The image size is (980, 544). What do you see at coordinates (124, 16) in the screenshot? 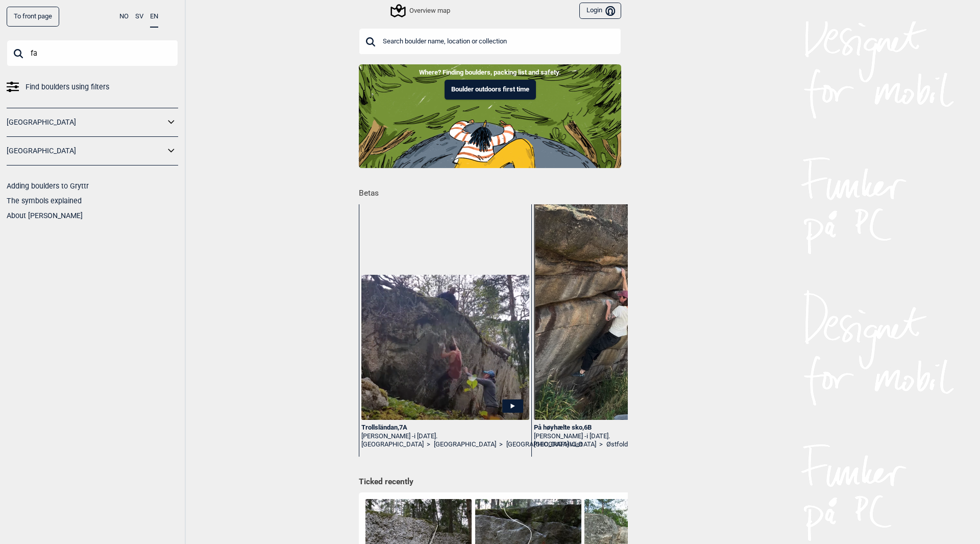
I see `button: NO` at bounding box center [124, 16].